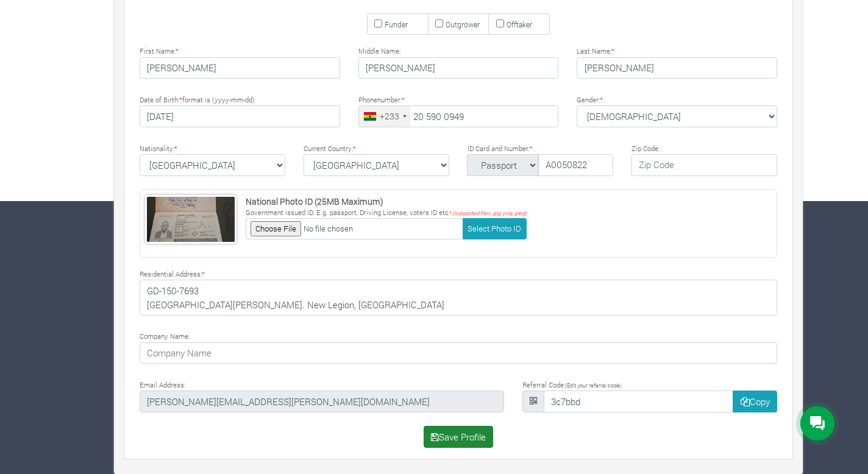 This screenshot has height=474, width=868. What do you see at coordinates (165, 336) in the screenshot?
I see `label: Company Name:` at bounding box center [165, 336].